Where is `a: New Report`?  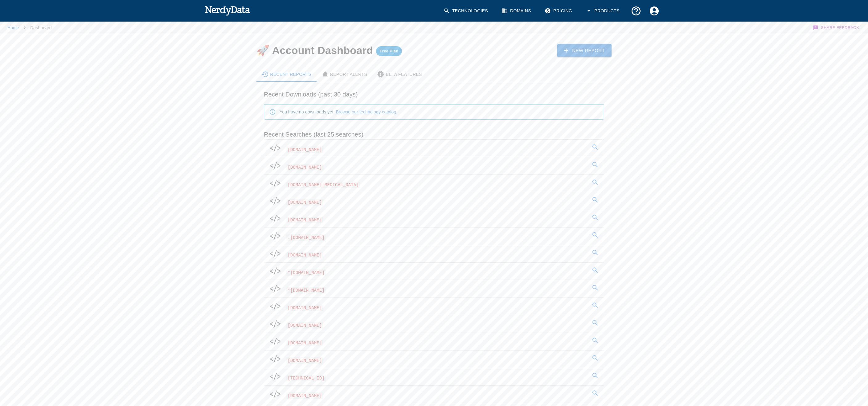 a: New Report is located at coordinates (584, 51).